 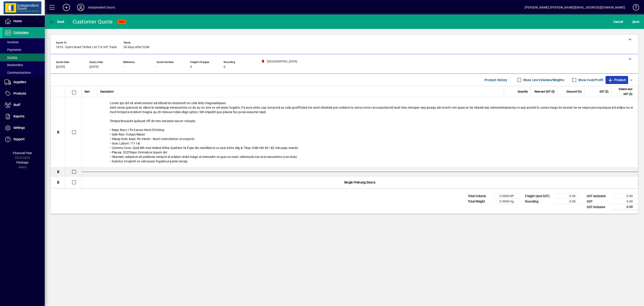 I want to click on a: Backorders, so click(x=23, y=65).